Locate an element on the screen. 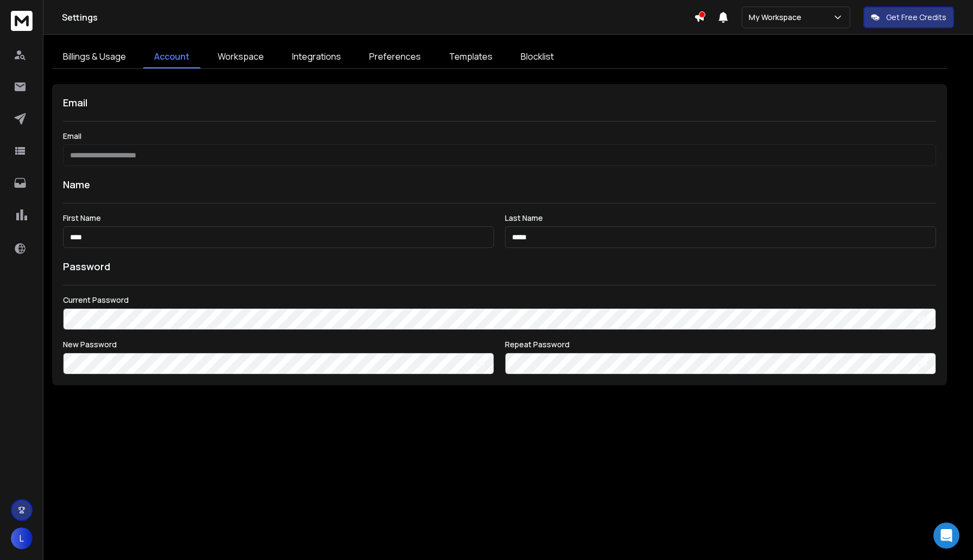 The height and width of the screenshot is (560, 973). div: Open Intercom Messenger is located at coordinates (946, 535).